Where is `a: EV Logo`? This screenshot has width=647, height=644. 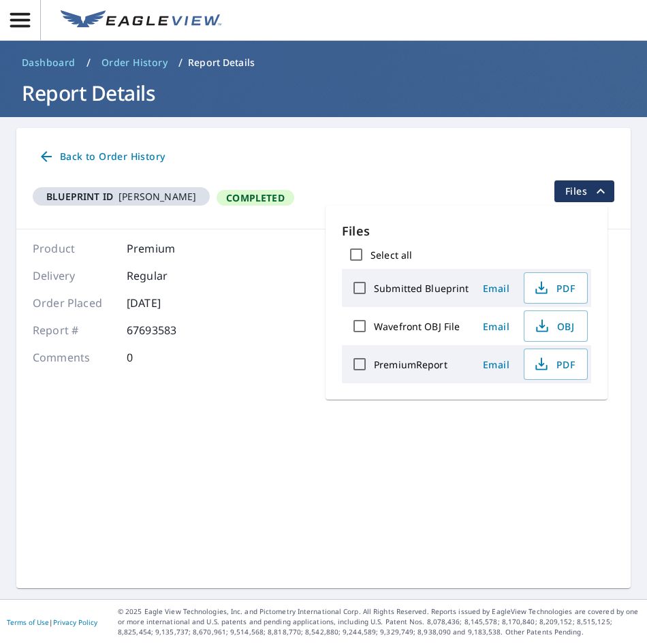 a: EV Logo is located at coordinates (141, 21).